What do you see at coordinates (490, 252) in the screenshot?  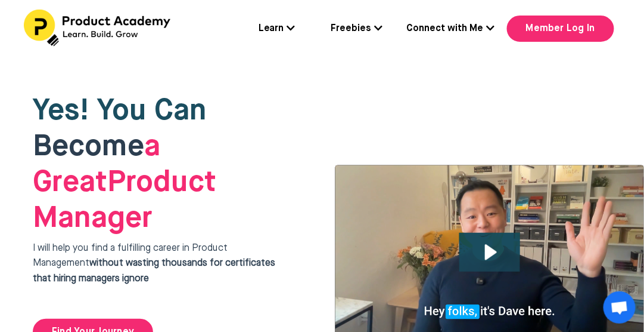 I see `button: Play Video: file-uploads/sites/127338/video/4ffeae-3e1-a2cd-5ad6-eac528a42_Why_I_built_product_ac...` at bounding box center [490, 252].